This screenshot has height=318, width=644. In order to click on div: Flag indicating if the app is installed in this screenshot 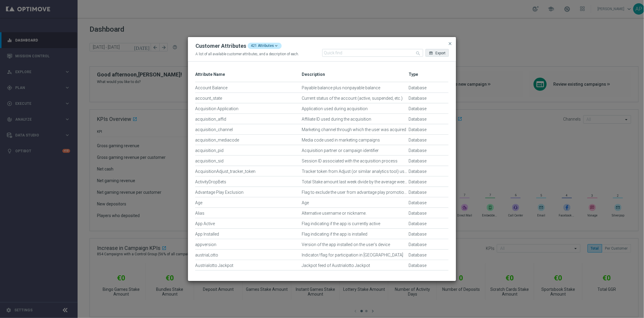, I will do `click(355, 237)`.